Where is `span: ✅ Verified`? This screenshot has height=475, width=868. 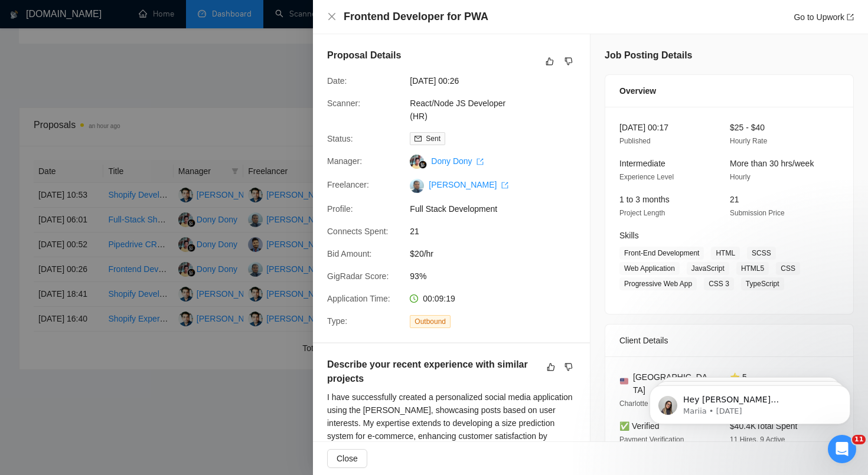
span: ✅ Verified is located at coordinates (639, 426).